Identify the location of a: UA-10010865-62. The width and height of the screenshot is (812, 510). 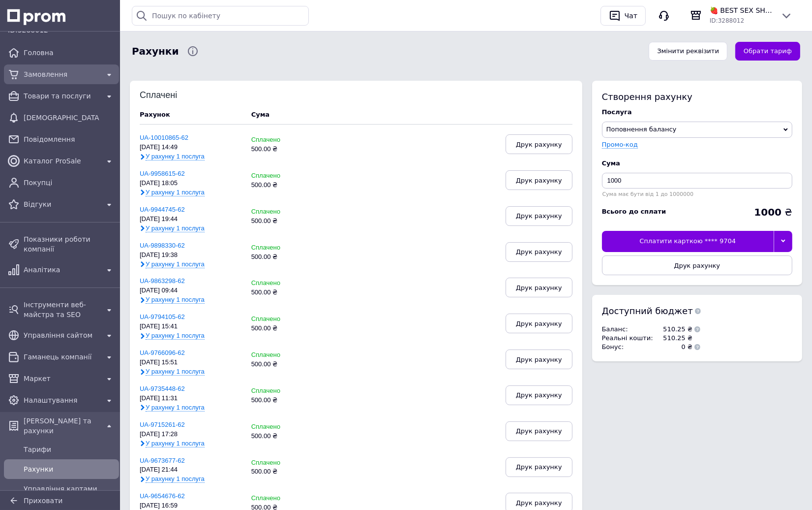
(164, 137).